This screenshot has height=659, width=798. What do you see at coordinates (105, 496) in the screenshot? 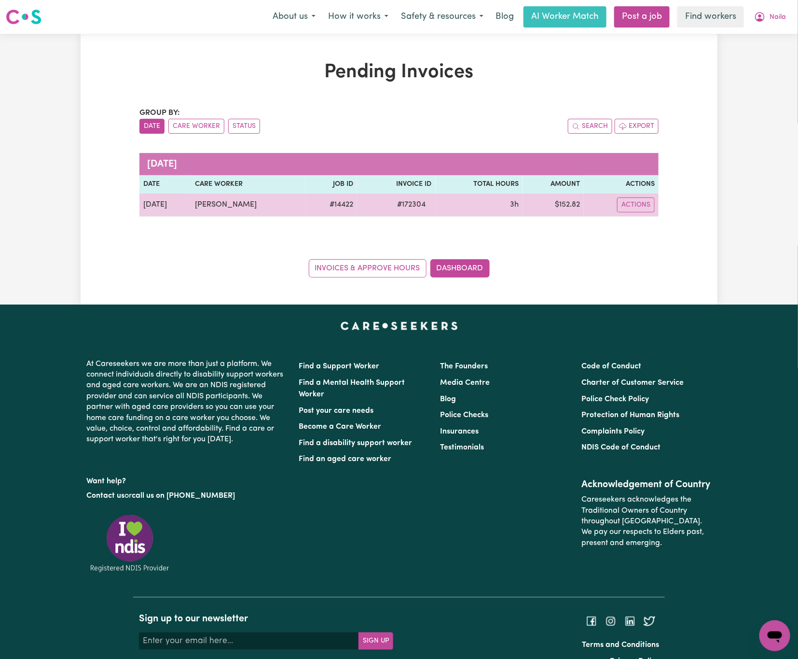
I see `a: Contact us` at bounding box center [105, 496].